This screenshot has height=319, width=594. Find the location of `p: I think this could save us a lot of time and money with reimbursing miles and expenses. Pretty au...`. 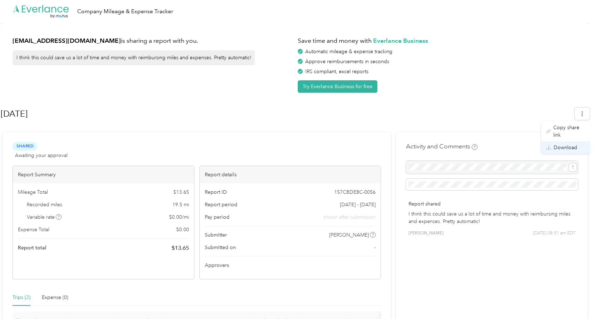

p: I think this could save us a lot of time and money with reimbursing miles and expenses. Pretty au... is located at coordinates (492, 218).